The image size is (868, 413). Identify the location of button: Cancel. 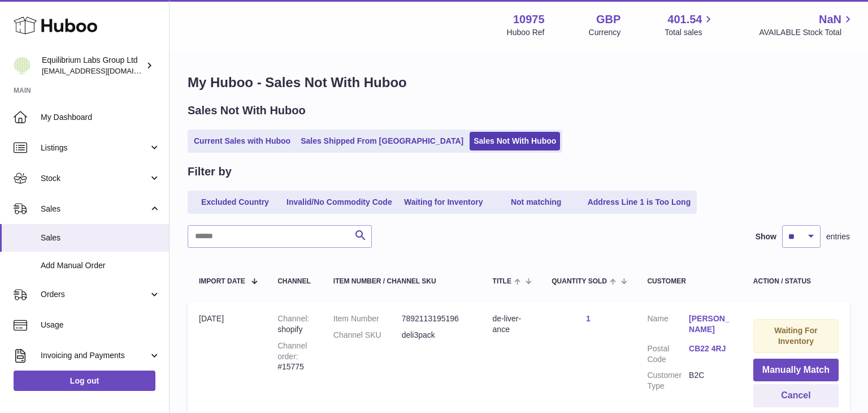
(796, 396).